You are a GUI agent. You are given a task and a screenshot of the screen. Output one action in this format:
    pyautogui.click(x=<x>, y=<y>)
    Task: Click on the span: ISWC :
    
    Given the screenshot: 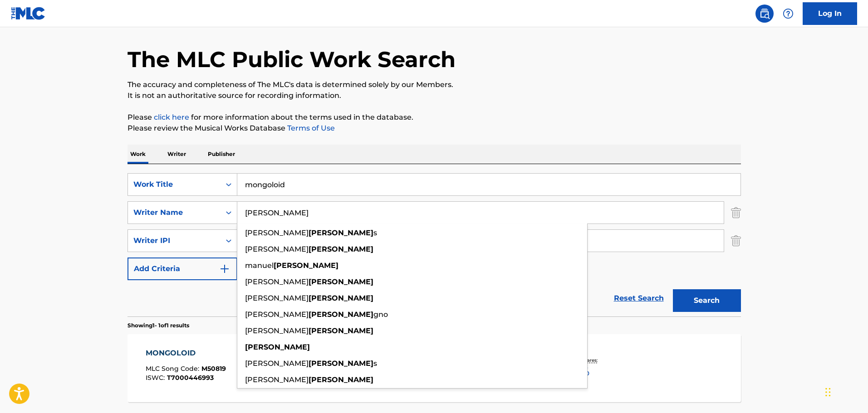 What is the action you would take?
    pyautogui.click(x=156, y=378)
    